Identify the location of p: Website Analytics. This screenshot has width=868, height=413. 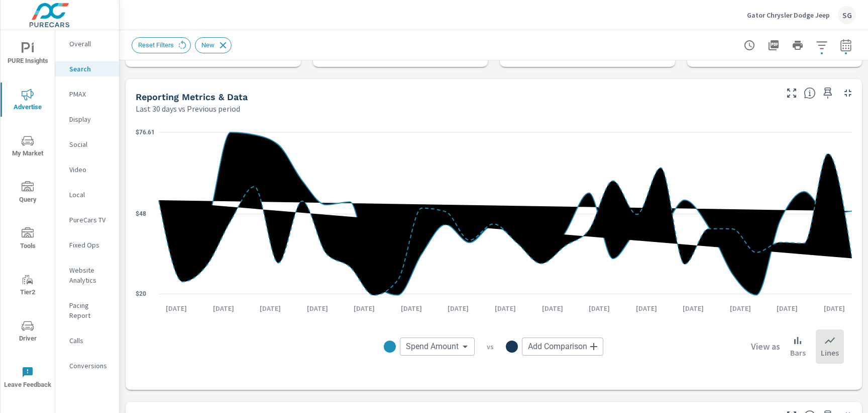
(90, 275).